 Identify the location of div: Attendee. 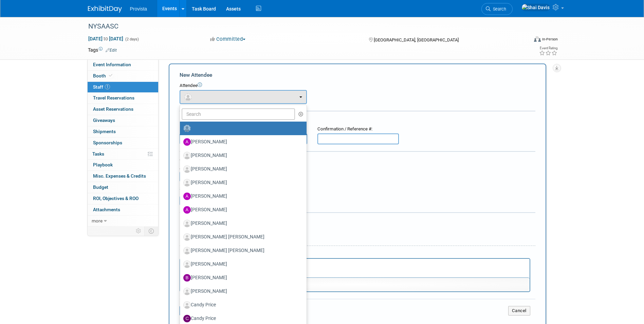
(358, 86).